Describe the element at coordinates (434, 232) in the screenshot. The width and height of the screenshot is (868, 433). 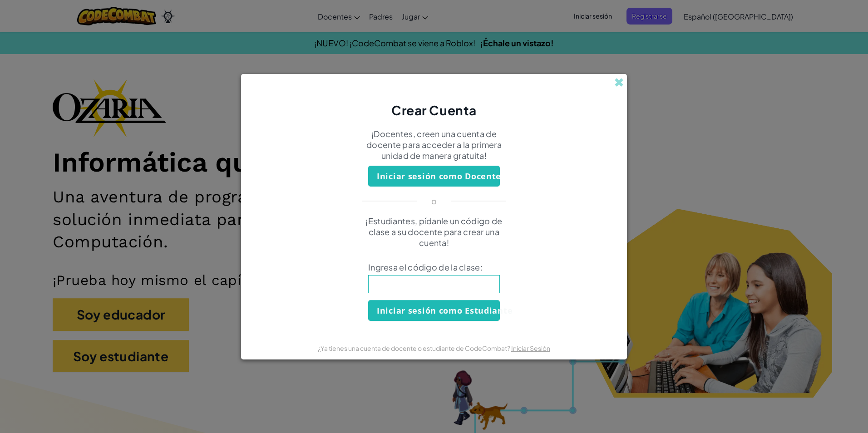
I see `p: ¡Estudiantes, pídanle un código de clase a su docente para crear una cuenta!` at that location.